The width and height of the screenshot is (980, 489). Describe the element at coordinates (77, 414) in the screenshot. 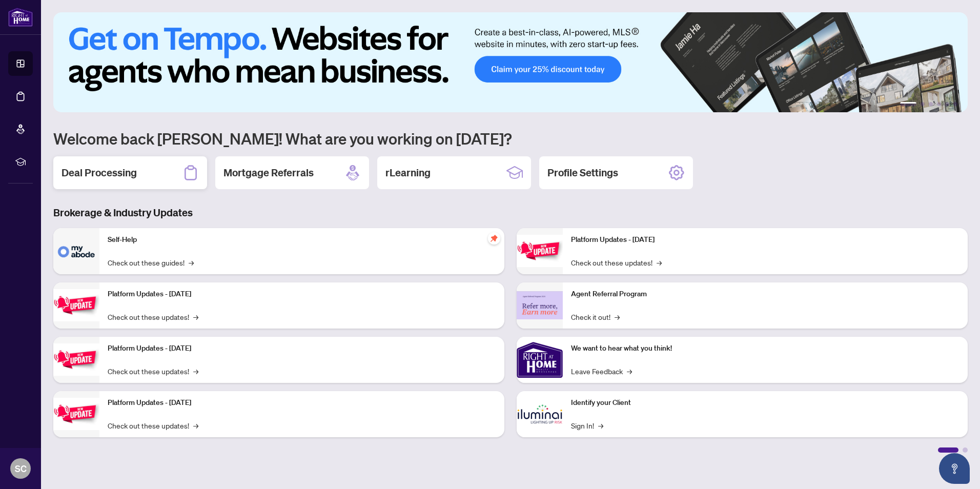

I see `img: Platform Updates - July 8, 2025` at that location.